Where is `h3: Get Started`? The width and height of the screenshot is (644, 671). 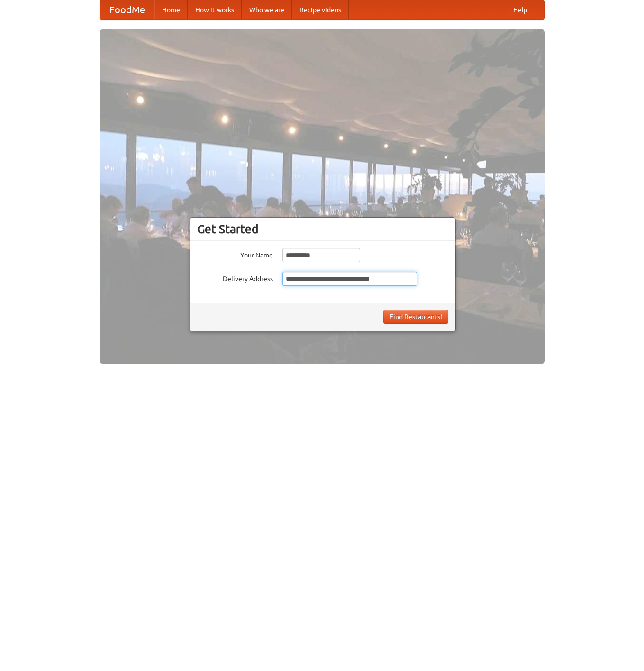 h3: Get Started is located at coordinates (322, 229).